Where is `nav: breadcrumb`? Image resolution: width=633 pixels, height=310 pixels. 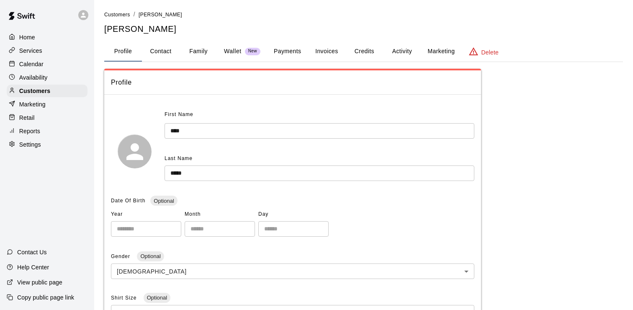 nav: breadcrumb is located at coordinates (364, 15).